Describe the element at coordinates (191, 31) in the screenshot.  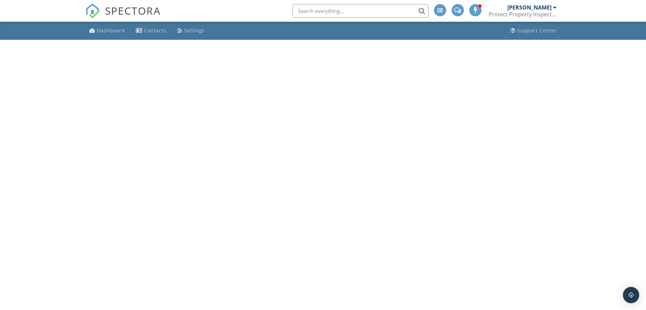
I see `a: Settings` at that location.